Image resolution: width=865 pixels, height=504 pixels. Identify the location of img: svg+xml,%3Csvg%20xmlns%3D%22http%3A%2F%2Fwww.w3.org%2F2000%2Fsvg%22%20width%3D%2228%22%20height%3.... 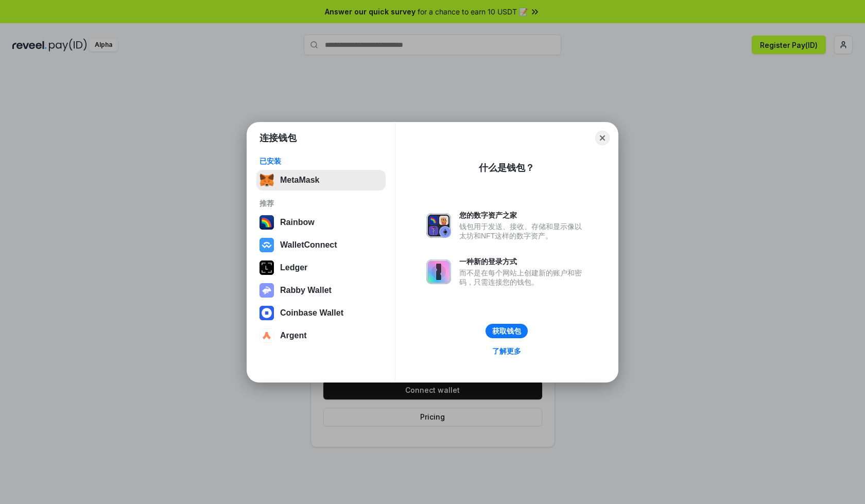
(267, 268).